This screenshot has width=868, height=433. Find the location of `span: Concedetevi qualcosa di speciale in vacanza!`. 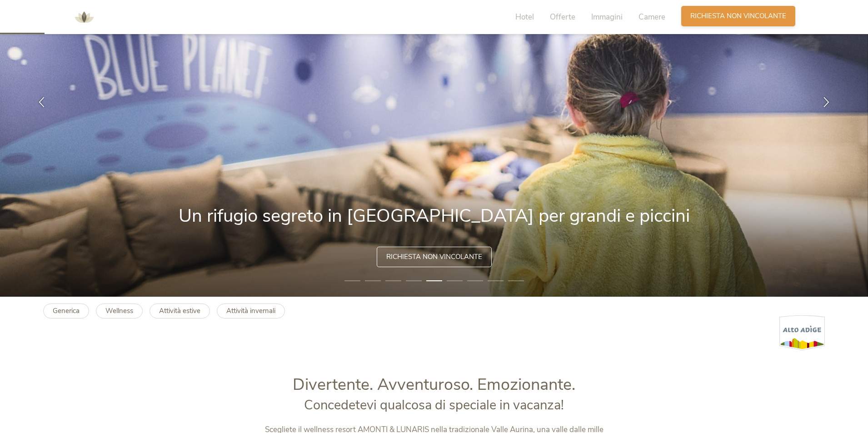

span: Concedetevi qualcosa di speciale in vacanza! is located at coordinates (434, 405).